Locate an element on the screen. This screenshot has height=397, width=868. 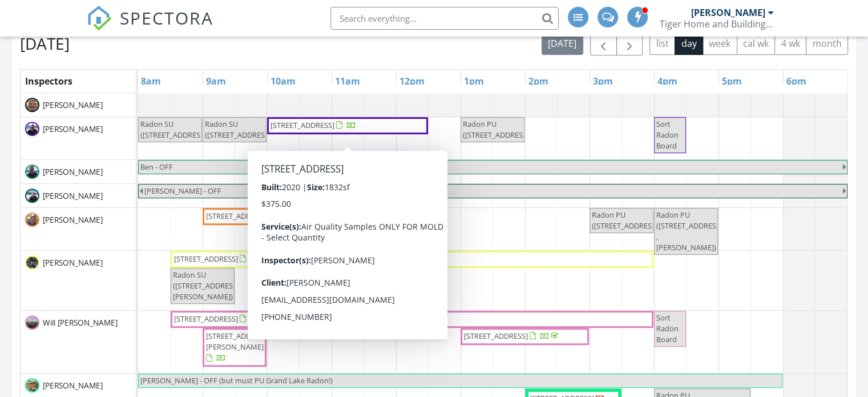
img: dscn1364.jpg is located at coordinates (32, 129).